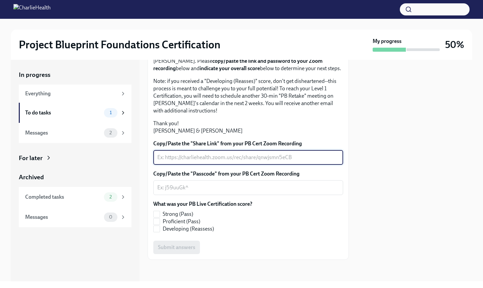  What do you see at coordinates (75, 113) in the screenshot?
I see `a: To do tasks1` at bounding box center [75, 113].